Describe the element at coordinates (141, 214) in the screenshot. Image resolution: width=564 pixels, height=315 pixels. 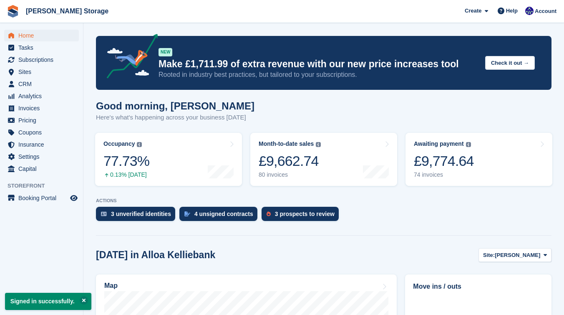
I see `div: 3 unverified identities` at that location.